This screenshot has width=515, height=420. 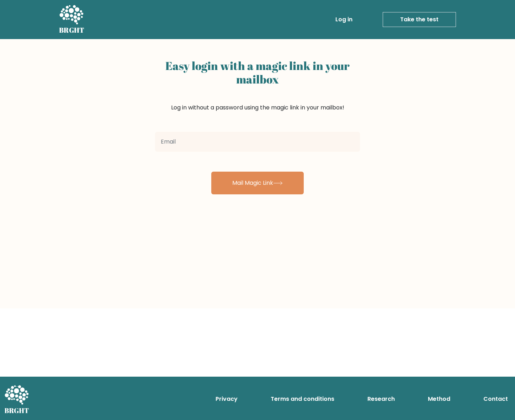 What do you see at coordinates (258, 73) in the screenshot?
I see `h2: Easy login with a magic link in your mailbox` at bounding box center [258, 73].